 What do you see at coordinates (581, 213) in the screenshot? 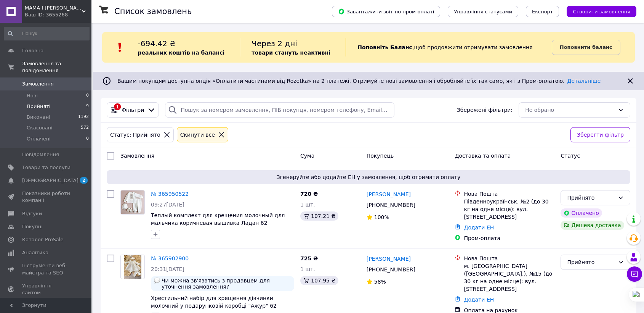
I see `div: Оплачено` at bounding box center [581, 213].